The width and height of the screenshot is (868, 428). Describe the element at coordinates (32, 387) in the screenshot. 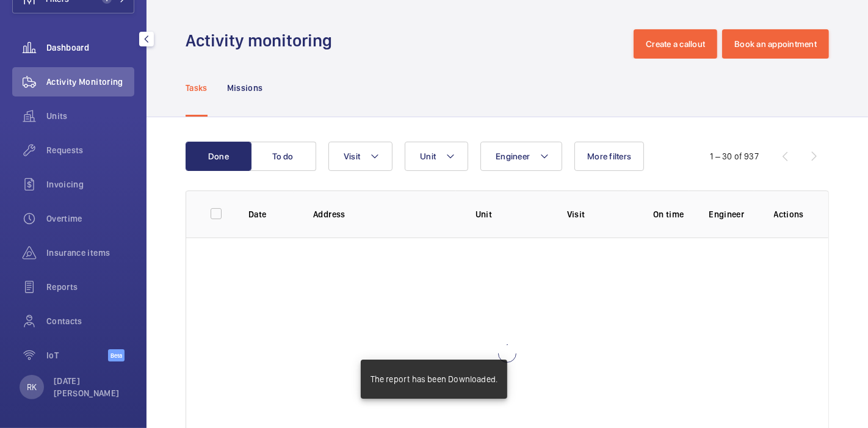

I see `p: RK` at that location.